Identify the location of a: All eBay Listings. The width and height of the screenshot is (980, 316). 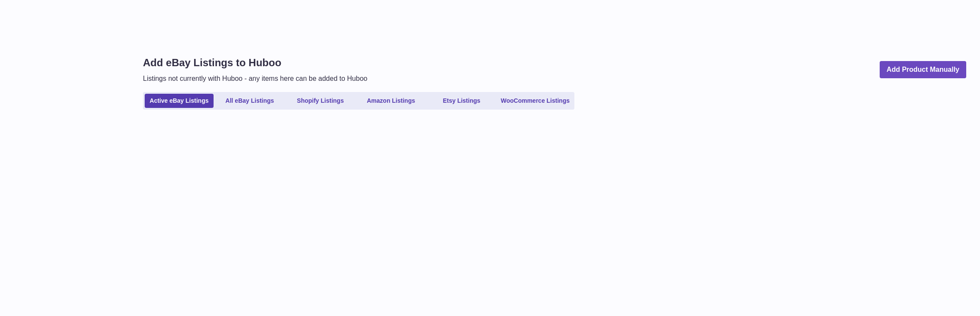
(250, 101).